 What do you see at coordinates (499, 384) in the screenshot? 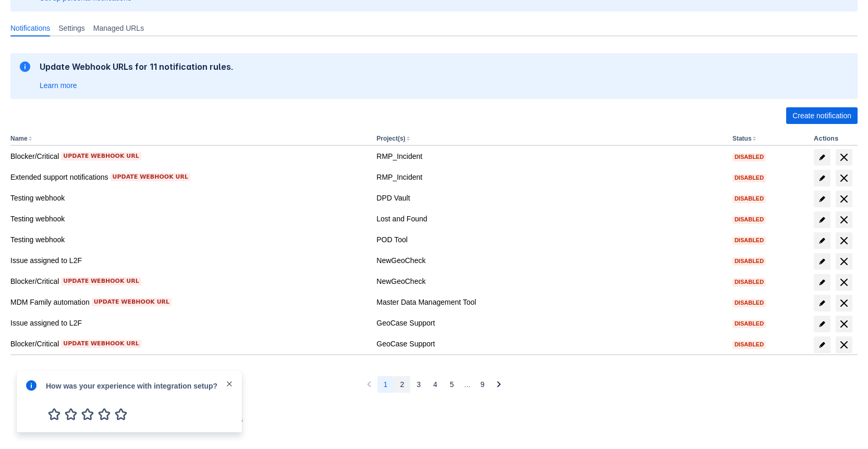
I see `button: Next` at bounding box center [499, 384].